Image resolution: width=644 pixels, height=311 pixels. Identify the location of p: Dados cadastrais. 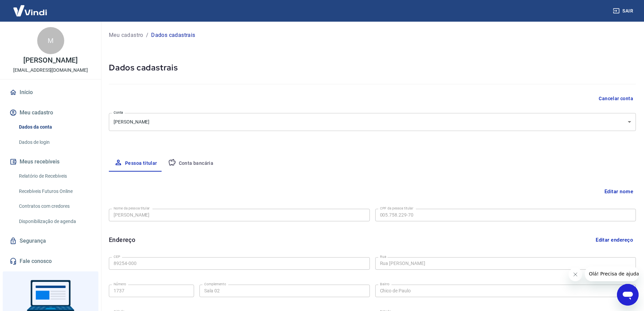
(173, 35).